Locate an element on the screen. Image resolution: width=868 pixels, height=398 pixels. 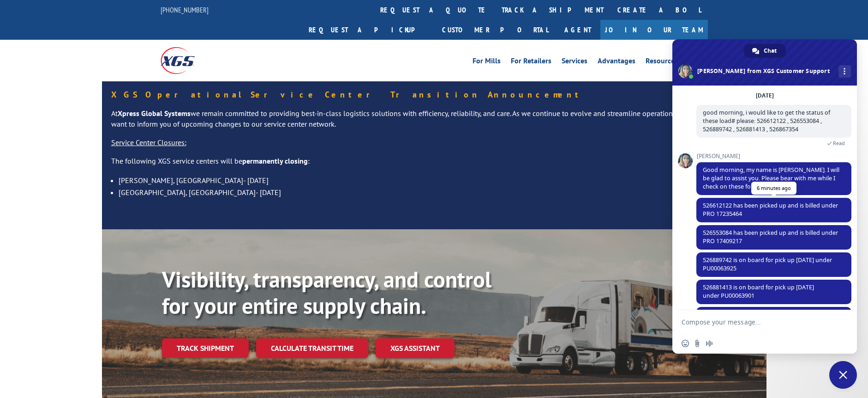
b: Visibility, transparency, and control for your entire supply chain. is located at coordinates (327, 292).